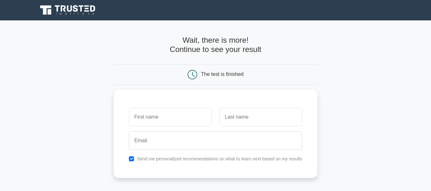 The width and height of the screenshot is (431, 191). I want to click on input: First name, so click(170, 117).